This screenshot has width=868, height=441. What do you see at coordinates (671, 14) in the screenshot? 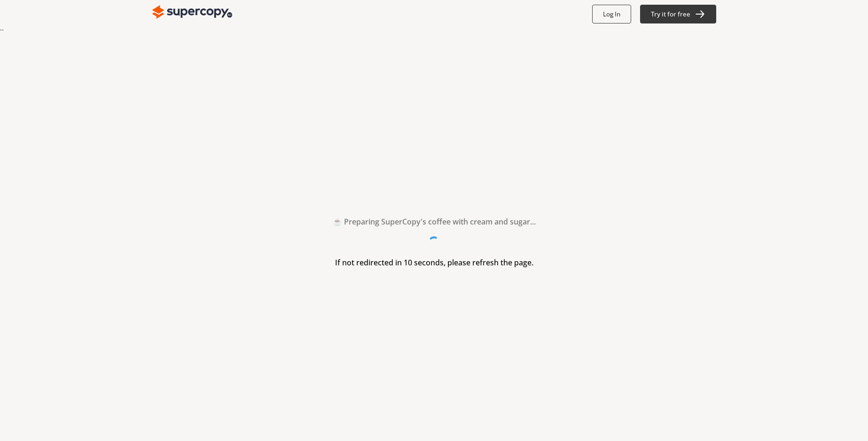
I see `b: Try it for free` at bounding box center [671, 14].